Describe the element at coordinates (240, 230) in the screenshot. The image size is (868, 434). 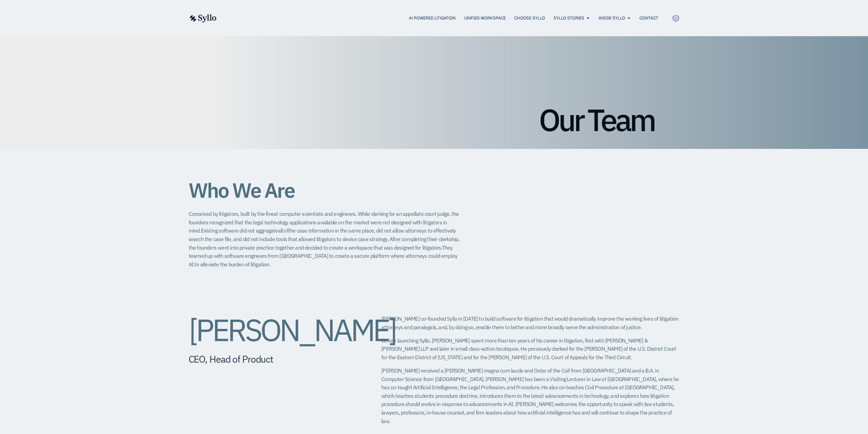
I see `span: Existing software did not aggregate` at that location.